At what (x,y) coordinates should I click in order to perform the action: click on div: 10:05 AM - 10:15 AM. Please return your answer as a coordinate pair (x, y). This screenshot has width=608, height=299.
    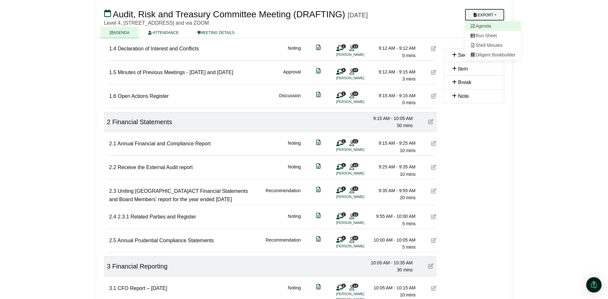
    Looking at the image, I should click on (393, 287).